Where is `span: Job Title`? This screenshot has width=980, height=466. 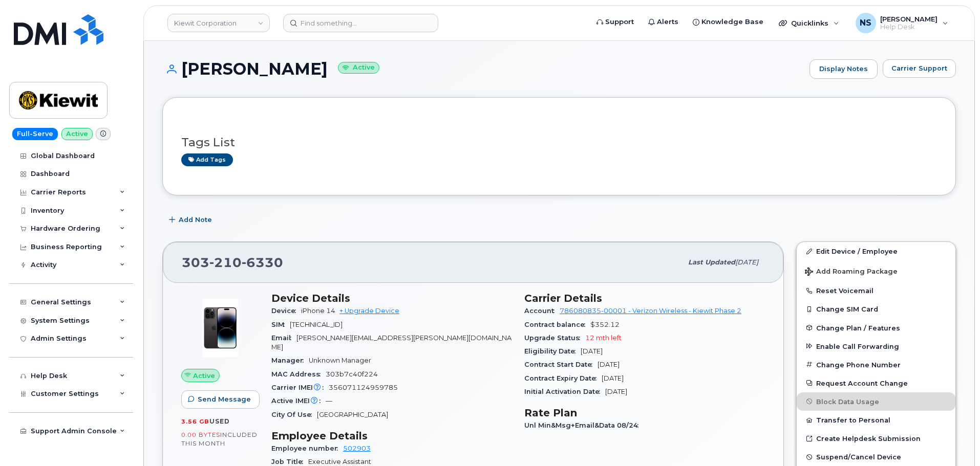 span: Job Title is located at coordinates (290, 461).